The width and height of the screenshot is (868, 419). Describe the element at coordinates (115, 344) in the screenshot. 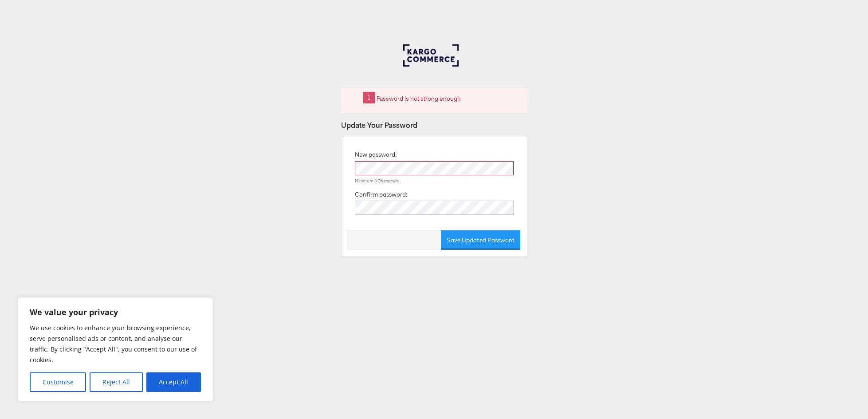

I see `p: We use cookies to enhance your browsing experience, serve personalised ads or content, and analys...` at that location.